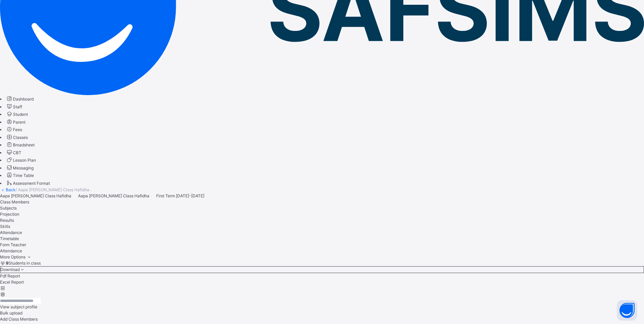  I want to click on b: 9, so click(7, 263).